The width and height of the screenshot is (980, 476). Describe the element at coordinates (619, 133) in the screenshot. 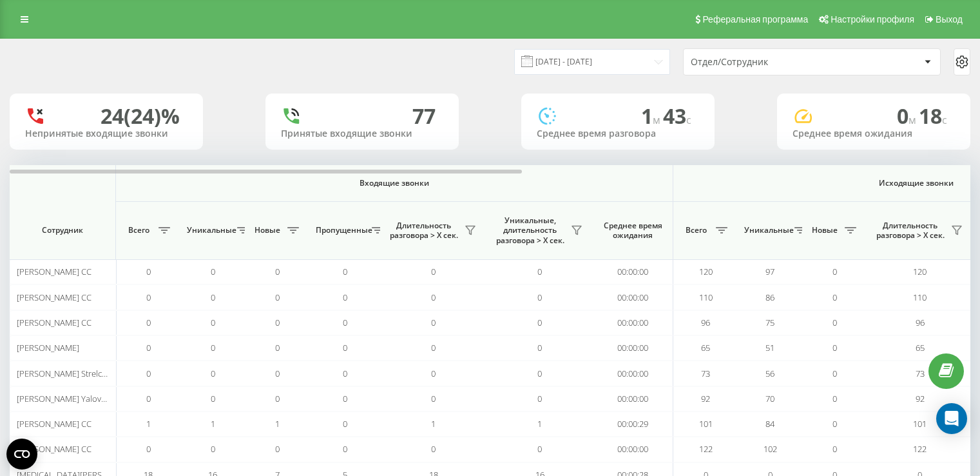

I see `div: Среднее время разговора` at that location.